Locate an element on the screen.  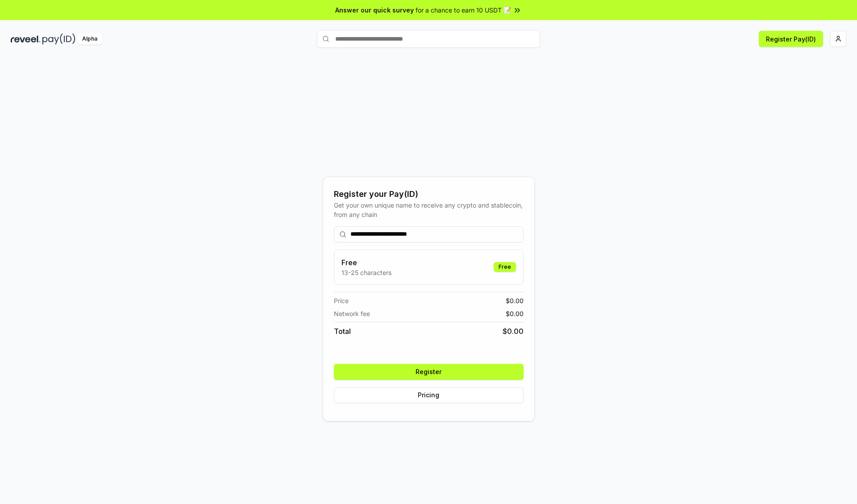
span: Network fee is located at coordinates (351, 313).